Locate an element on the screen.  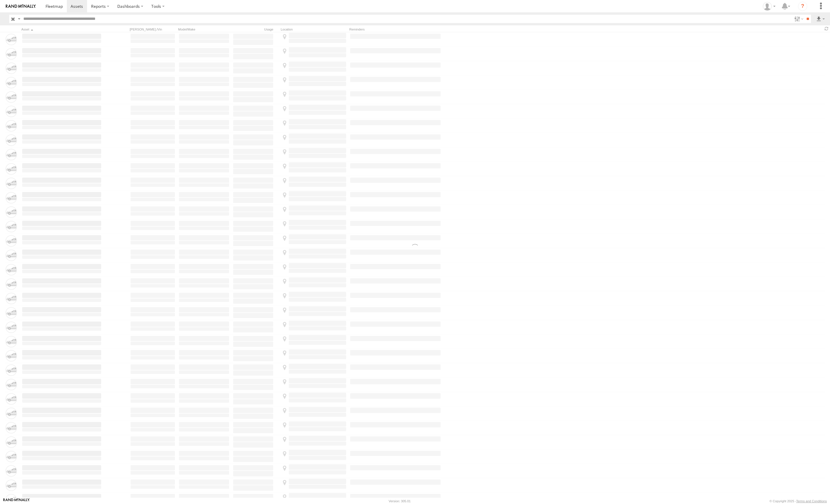
div: Reminders is located at coordinates (395, 30).